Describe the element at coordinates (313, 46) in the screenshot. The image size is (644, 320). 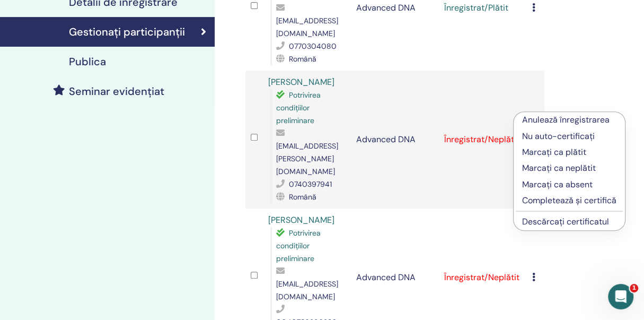
I see `span: 0770304080` at that location.